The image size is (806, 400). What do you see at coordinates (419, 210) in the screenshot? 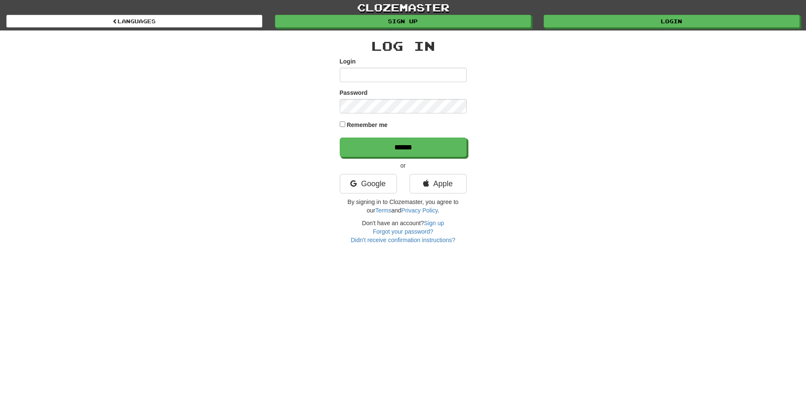
I see `a: Privacy Policy` at bounding box center [419, 210].